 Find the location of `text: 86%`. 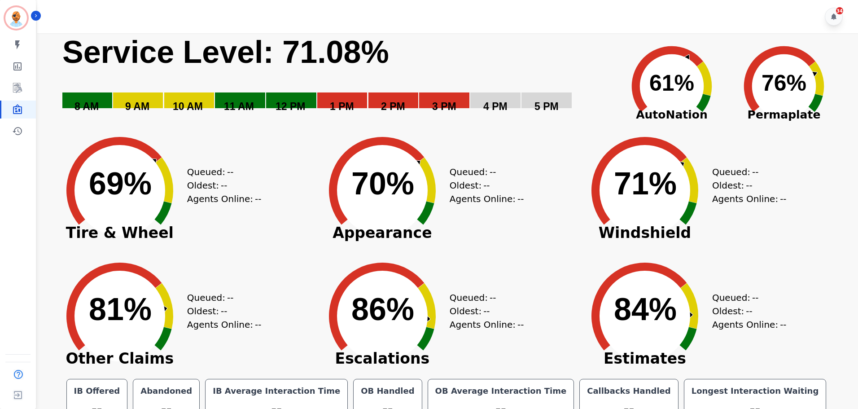

text: 86% is located at coordinates (383, 309).